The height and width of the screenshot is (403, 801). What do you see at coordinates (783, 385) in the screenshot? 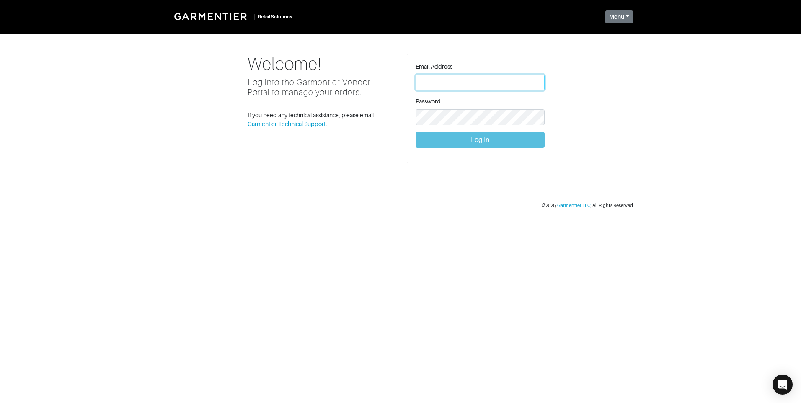
I see `div: Open Intercom Messenger` at bounding box center [783, 385].